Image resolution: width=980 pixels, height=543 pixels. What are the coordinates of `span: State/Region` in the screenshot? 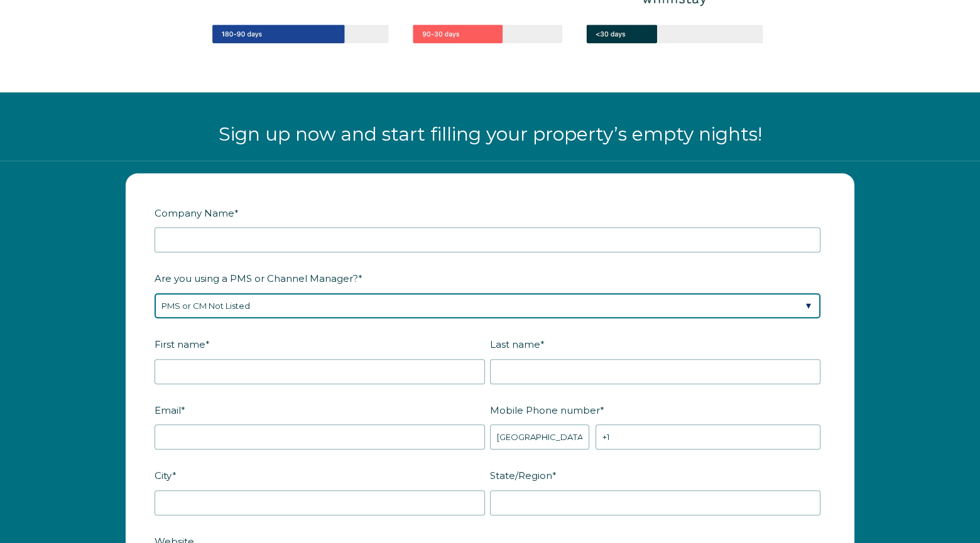 It's located at (521, 475).